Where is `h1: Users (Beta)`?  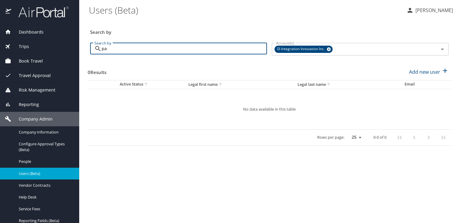
h1: Users (Beta) is located at coordinates (245, 10).